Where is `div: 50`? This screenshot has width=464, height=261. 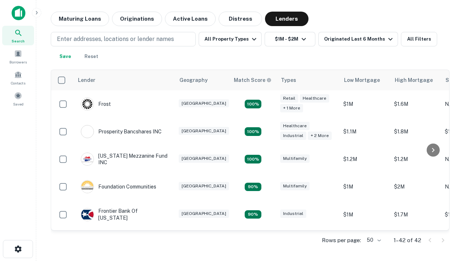 div: 50 is located at coordinates (373, 240).